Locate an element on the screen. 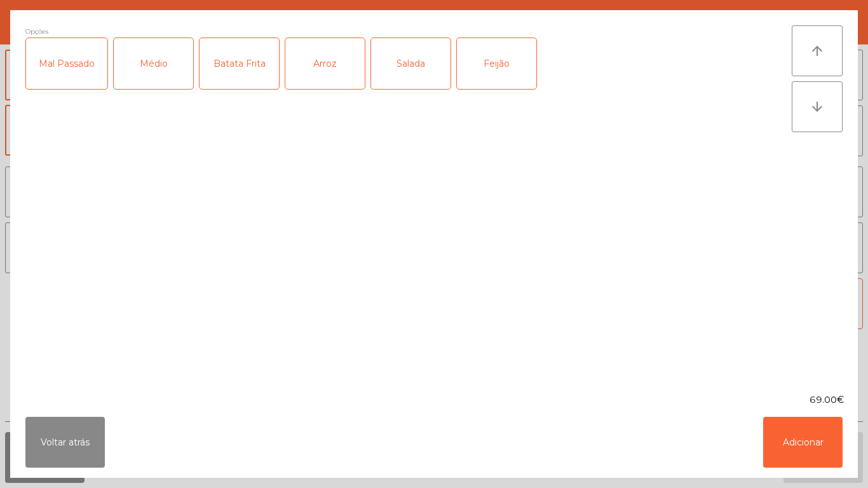 The height and width of the screenshot is (488, 868). button: Voltar atrás is located at coordinates (65, 442).